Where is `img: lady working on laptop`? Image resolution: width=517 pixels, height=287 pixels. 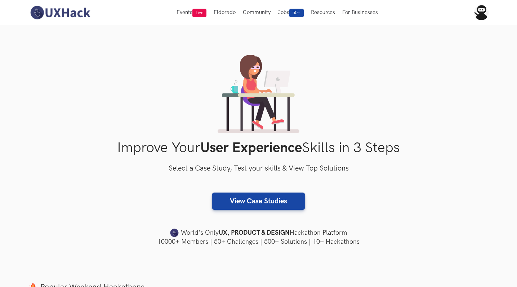 img: lady working on laptop is located at coordinates (258, 94).